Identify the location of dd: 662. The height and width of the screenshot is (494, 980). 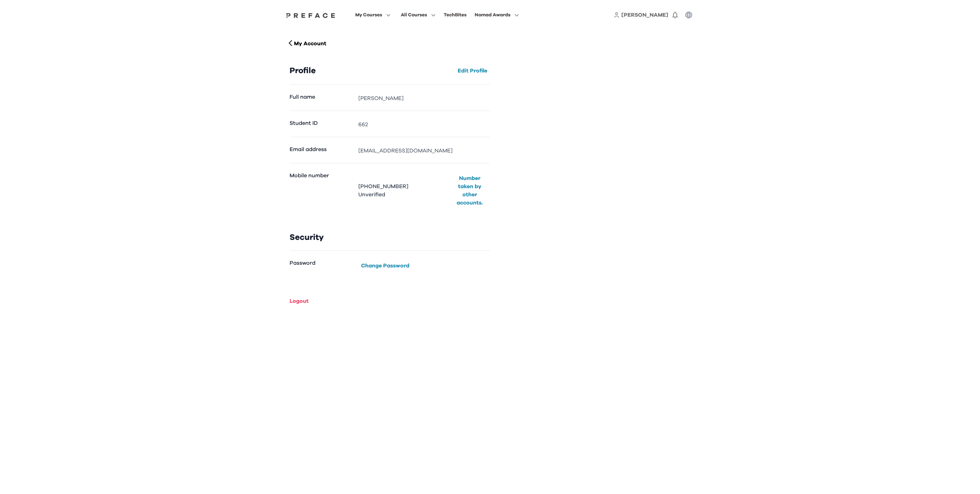
(424, 125).